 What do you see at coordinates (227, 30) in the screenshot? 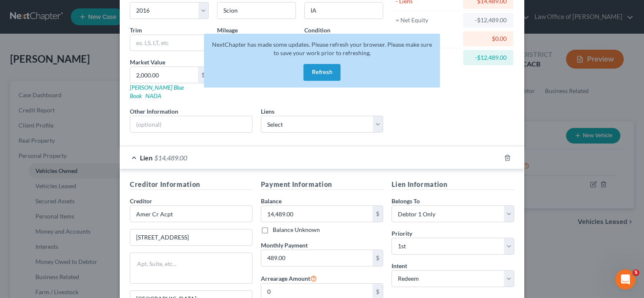
I see `label: Mileage` at bounding box center [227, 30].